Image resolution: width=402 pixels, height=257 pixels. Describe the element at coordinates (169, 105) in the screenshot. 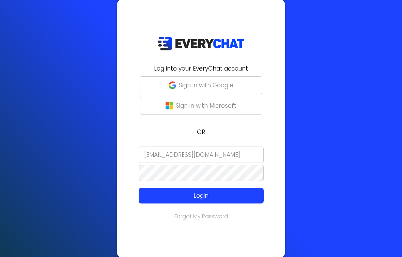

I see `img: microsoft-logo.png` at that location.